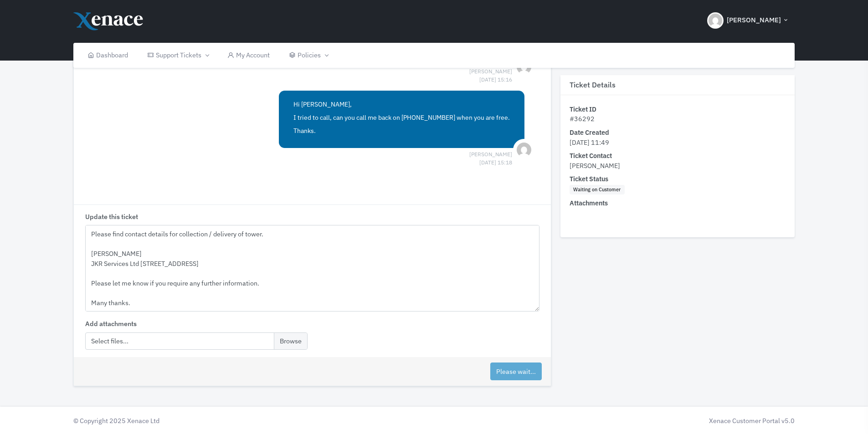  Describe the element at coordinates (616, 421) in the screenshot. I see `div: Xenace Customer Portal v5.0` at that location.